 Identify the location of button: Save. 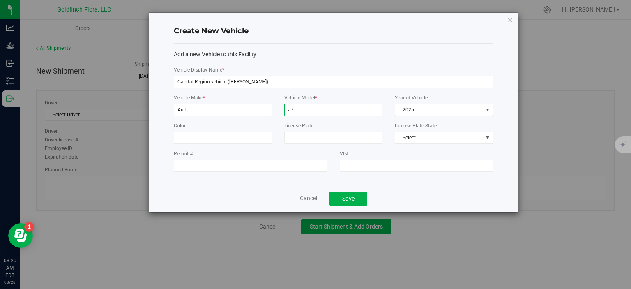
(348, 198).